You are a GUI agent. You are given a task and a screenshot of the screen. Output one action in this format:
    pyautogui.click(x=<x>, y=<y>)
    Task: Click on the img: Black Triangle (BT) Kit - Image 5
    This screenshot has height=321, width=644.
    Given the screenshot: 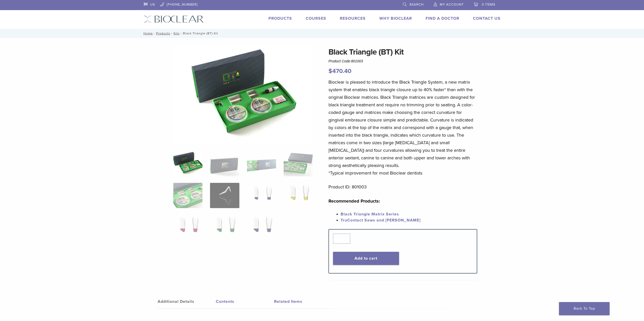 What is the action you would take?
    pyautogui.click(x=188, y=196)
    